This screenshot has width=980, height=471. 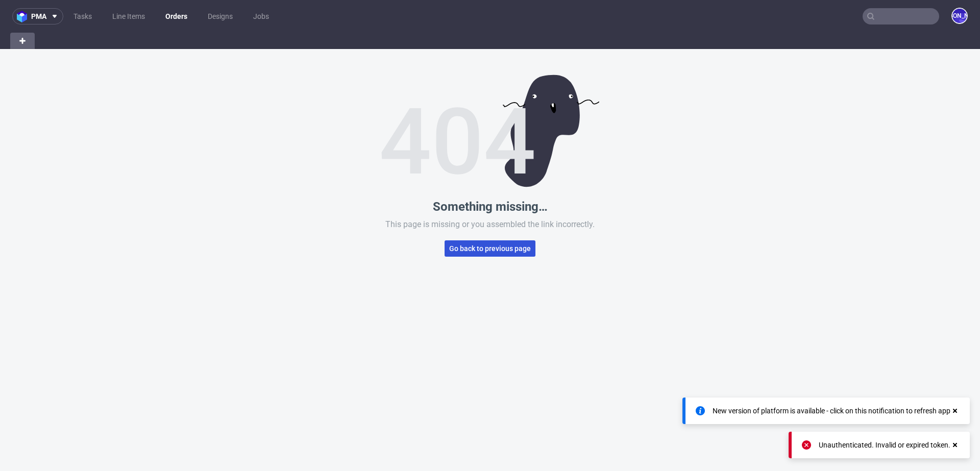 I want to click on button: pma, so click(x=38, y=16).